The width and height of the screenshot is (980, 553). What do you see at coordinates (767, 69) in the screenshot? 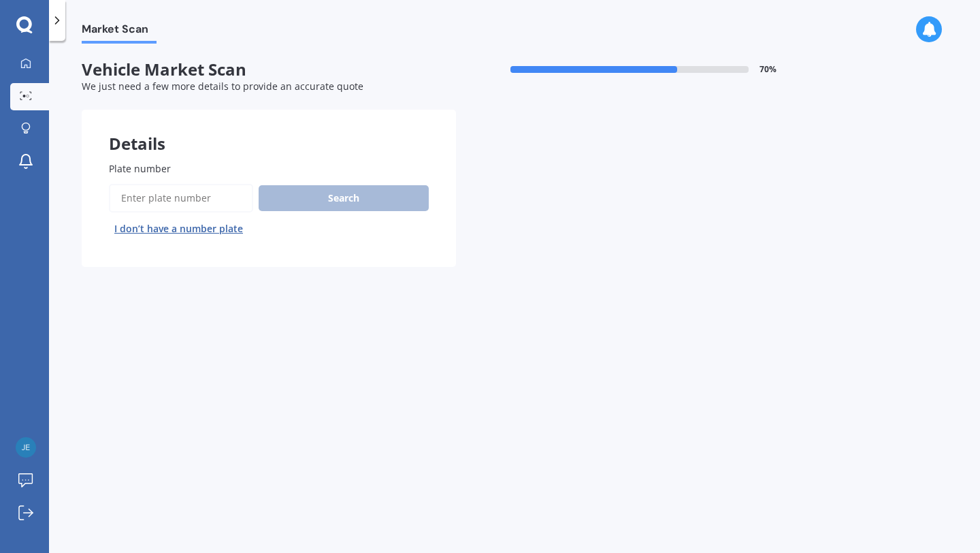
I see `span: 70 %` at bounding box center [767, 69].